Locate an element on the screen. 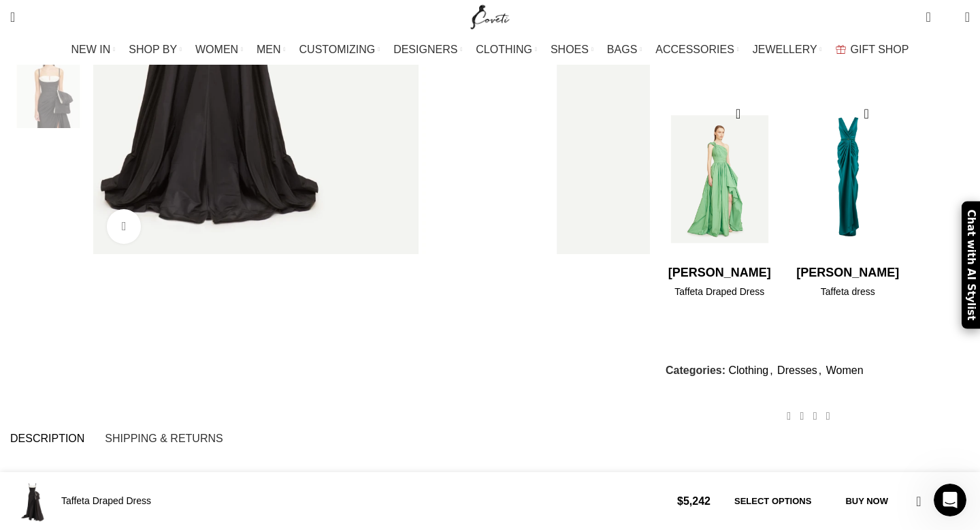 The width and height of the screenshot is (980, 530). a: SHOES is located at coordinates (571, 50).